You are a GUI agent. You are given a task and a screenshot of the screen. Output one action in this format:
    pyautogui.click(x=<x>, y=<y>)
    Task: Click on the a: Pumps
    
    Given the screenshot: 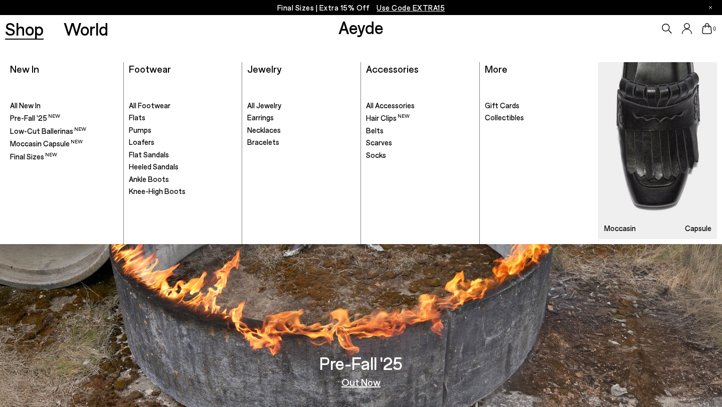 What is the action you would take?
    pyautogui.click(x=183, y=130)
    